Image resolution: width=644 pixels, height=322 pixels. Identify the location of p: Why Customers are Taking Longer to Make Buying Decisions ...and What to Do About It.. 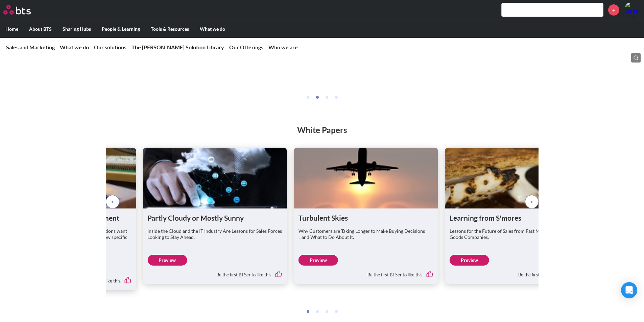
(366, 234).